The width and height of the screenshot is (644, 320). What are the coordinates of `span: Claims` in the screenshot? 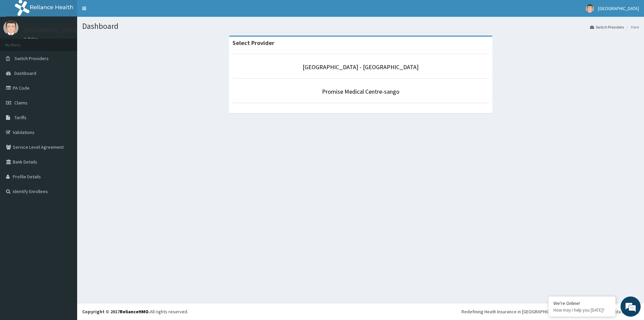 It's located at (21, 102).